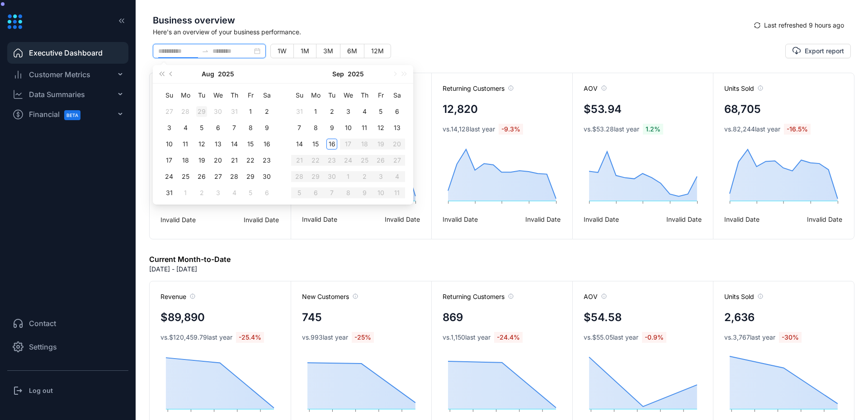 Image resolution: width=868 pixels, height=420 pixels. Describe the element at coordinates (218, 177) in the screenshot. I see `td: 2025-08-27` at that location.